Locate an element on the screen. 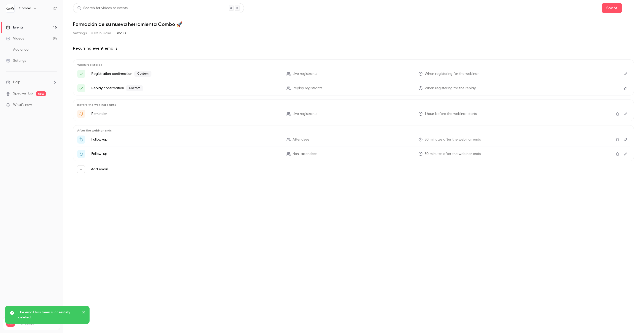 This screenshot has height=333, width=644. button: Emails is located at coordinates (120, 33).